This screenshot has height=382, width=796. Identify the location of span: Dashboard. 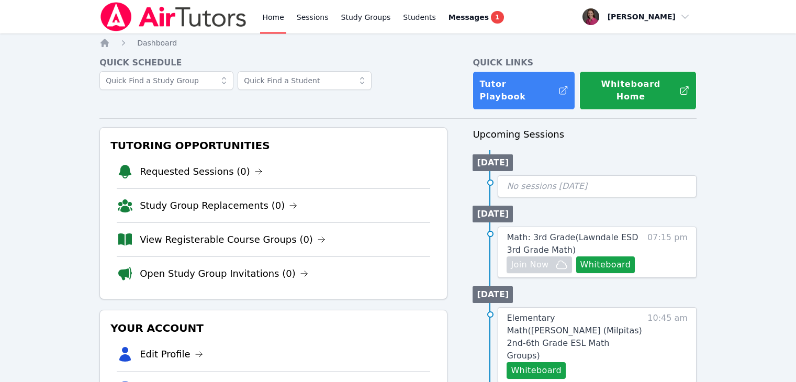
(157, 43).